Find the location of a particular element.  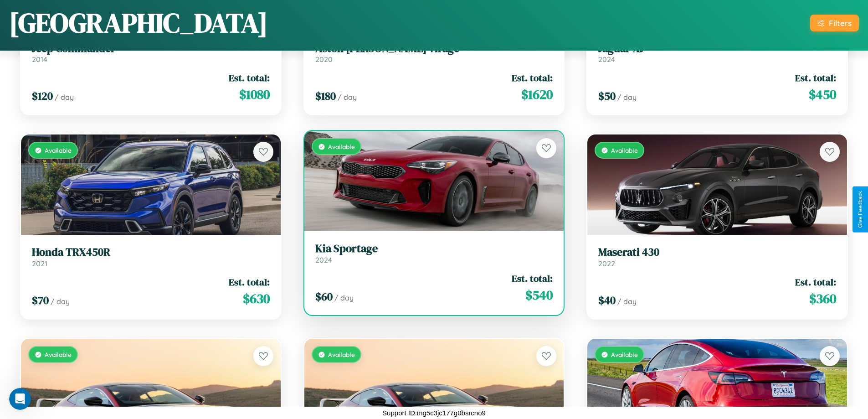

div: Filters is located at coordinates (840, 23).